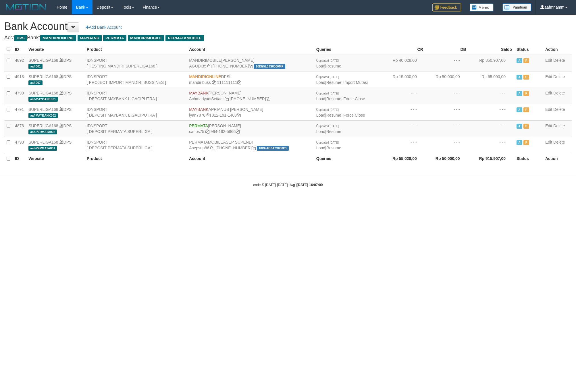  What do you see at coordinates (205, 77) in the screenshot?
I see `span: MANDIRIONLINE` at bounding box center [205, 77].